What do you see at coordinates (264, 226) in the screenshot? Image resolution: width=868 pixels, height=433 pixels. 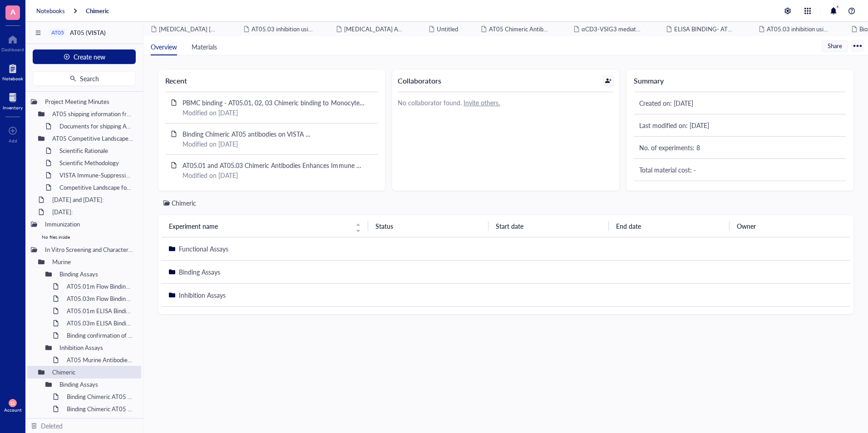 I see `th: Experiment name` at bounding box center [264, 226].